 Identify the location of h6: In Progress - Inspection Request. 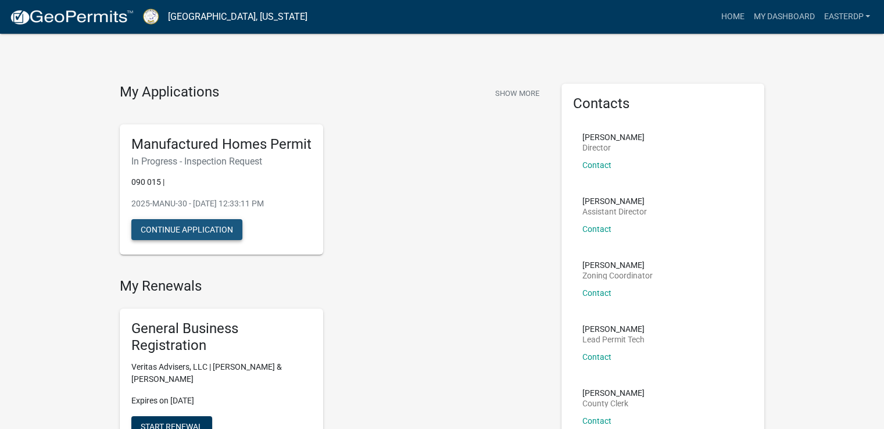
(221, 161).